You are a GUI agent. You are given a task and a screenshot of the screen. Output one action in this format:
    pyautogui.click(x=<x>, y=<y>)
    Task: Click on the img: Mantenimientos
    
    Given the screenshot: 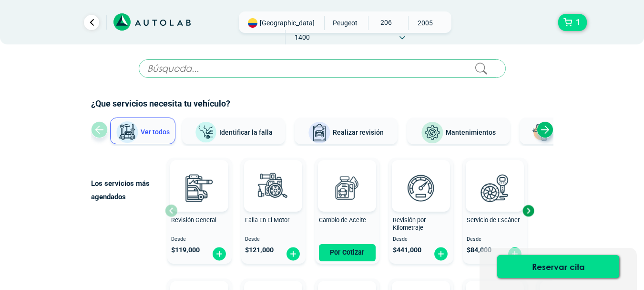 What is the action you would take?
    pyautogui.click(x=433, y=133)
    